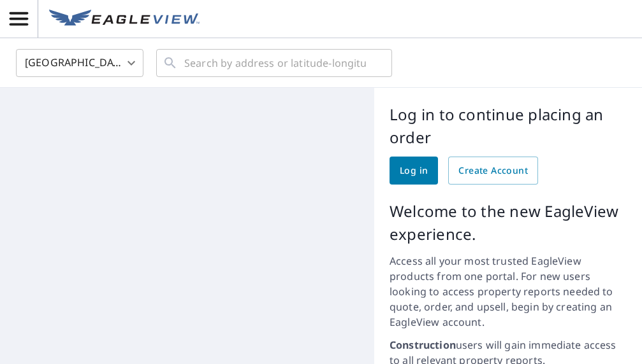 The width and height of the screenshot is (642, 364). Describe the element at coordinates (508, 223) in the screenshot. I see `p: Welcome to the new EagleView experience.` at that location.